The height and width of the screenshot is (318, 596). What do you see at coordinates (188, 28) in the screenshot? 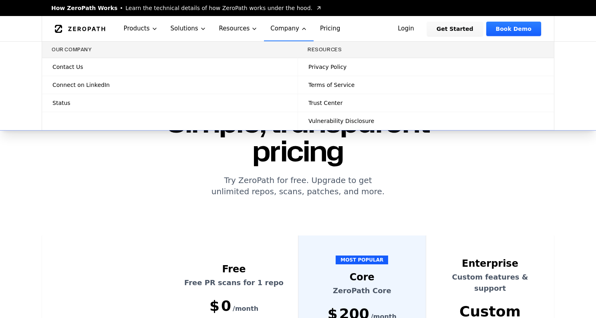
I see `button: Solutions` at bounding box center [188, 28].